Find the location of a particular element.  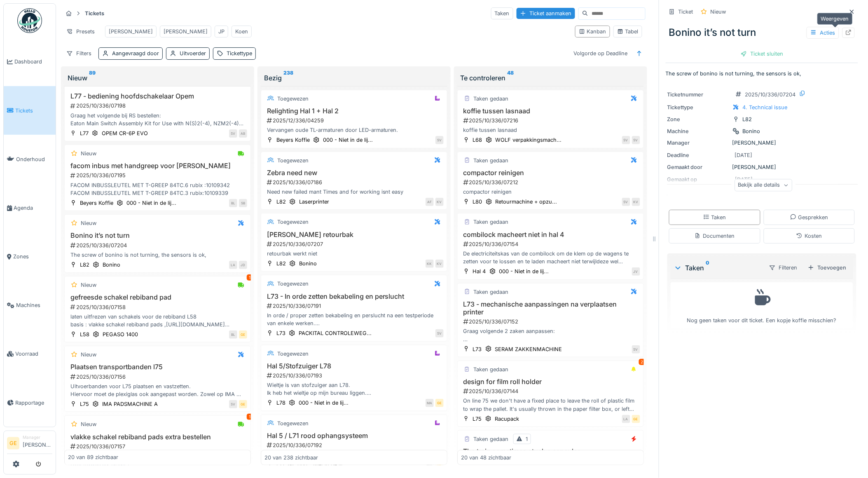

span: Voorraad is located at coordinates (34, 353).